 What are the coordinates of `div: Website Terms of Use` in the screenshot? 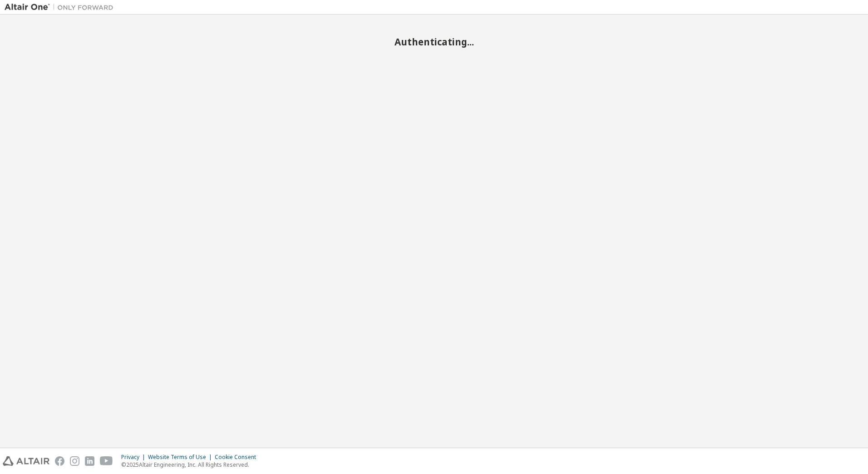 It's located at (181, 457).